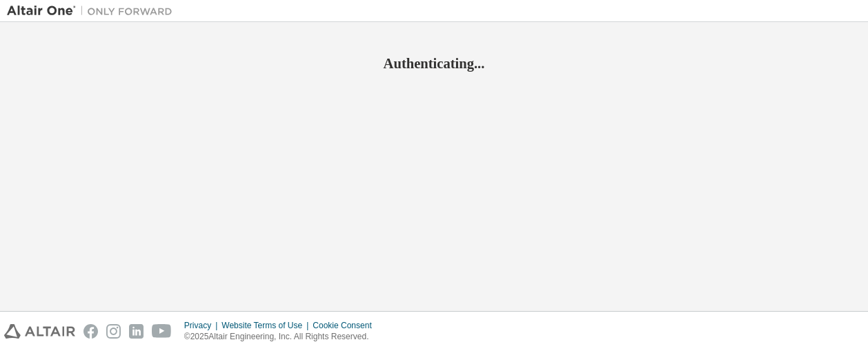 Image resolution: width=868 pixels, height=351 pixels. What do you see at coordinates (267, 325) in the screenshot?
I see `div: Website Terms of Use` at bounding box center [267, 325].